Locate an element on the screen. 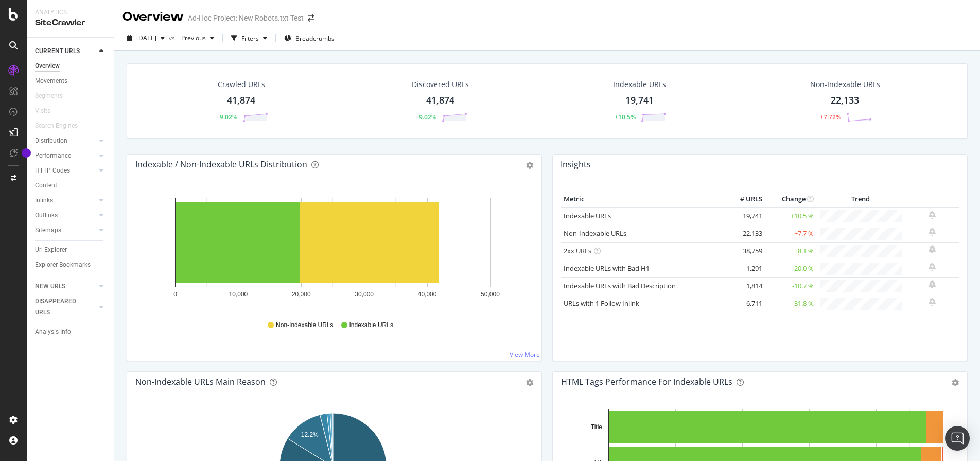 Image resolution: width=980 pixels, height=461 pixels. td: -31.8 % is located at coordinates (791, 304).